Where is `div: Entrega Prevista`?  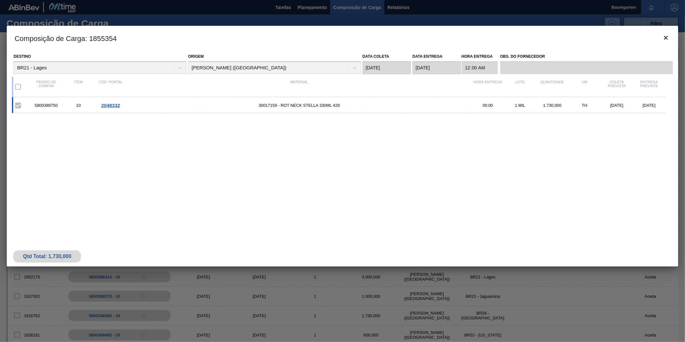
div: Entrega Prevista is located at coordinates (649, 87).